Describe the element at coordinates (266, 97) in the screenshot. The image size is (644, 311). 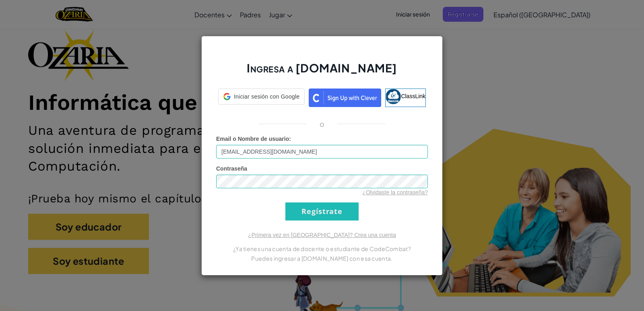
I see `span: Iniciar sesión con Google` at that location.